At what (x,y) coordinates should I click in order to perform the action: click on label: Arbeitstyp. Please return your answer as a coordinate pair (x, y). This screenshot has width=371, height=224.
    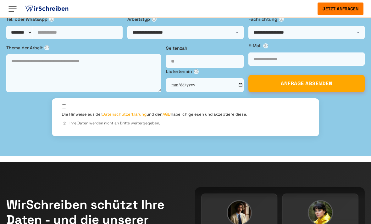
    Looking at the image, I should click on (186, 19).